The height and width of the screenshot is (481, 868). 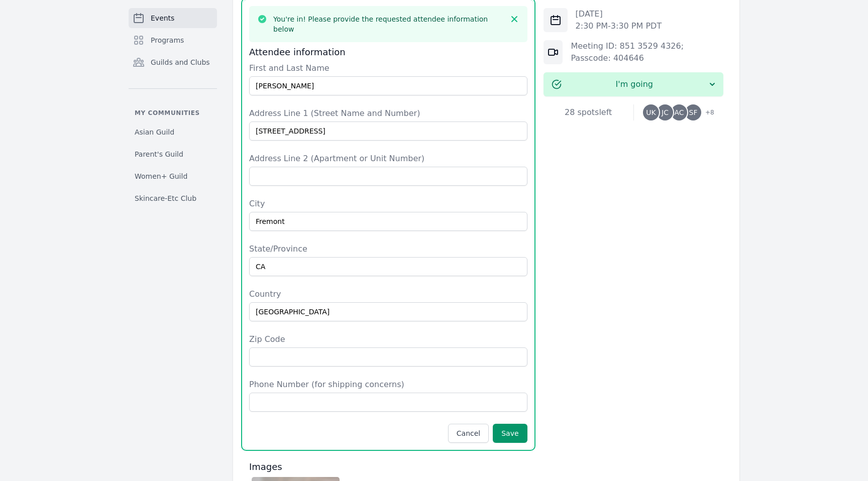 I want to click on button: Save, so click(x=510, y=433).